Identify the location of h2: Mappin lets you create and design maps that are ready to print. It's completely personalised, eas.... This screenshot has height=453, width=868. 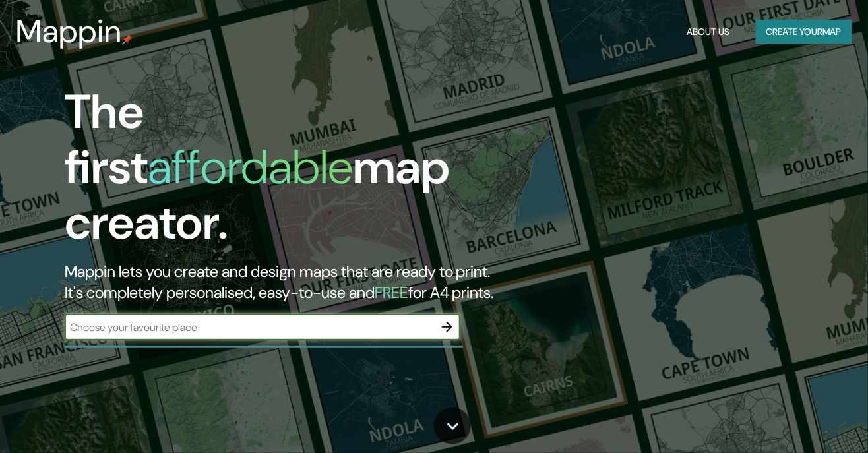
(282, 282).